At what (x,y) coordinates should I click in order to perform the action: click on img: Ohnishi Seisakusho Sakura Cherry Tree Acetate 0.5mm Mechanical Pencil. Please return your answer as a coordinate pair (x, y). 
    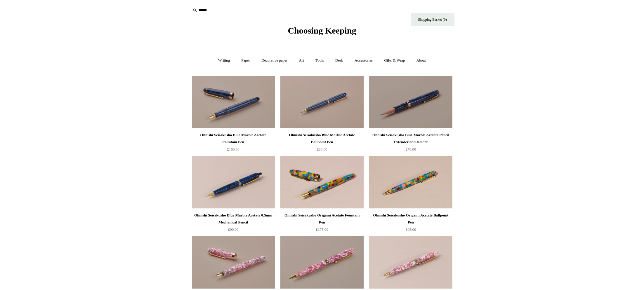
    Looking at the image, I should click on (410, 262).